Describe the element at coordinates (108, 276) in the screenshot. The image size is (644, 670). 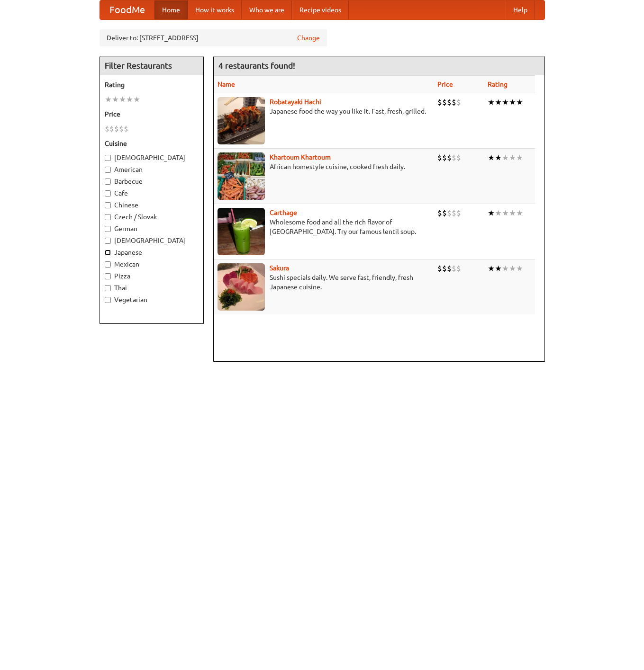
I see `input: Pizza` at that location.